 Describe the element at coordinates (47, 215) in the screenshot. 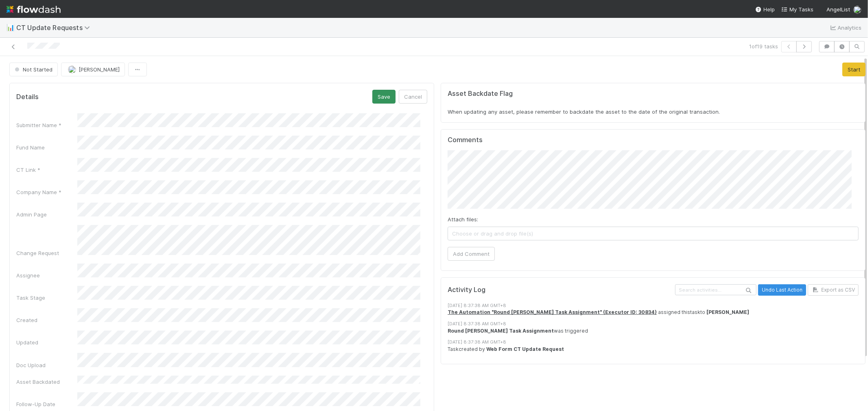

I see `div: Admin Page` at that location.